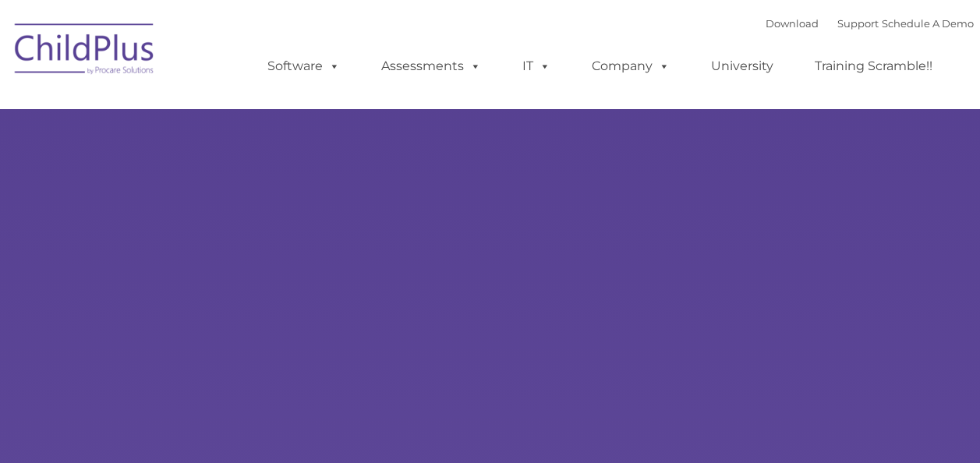  Describe the element at coordinates (873, 66) in the screenshot. I see `a: Training Scramble!!` at that location.